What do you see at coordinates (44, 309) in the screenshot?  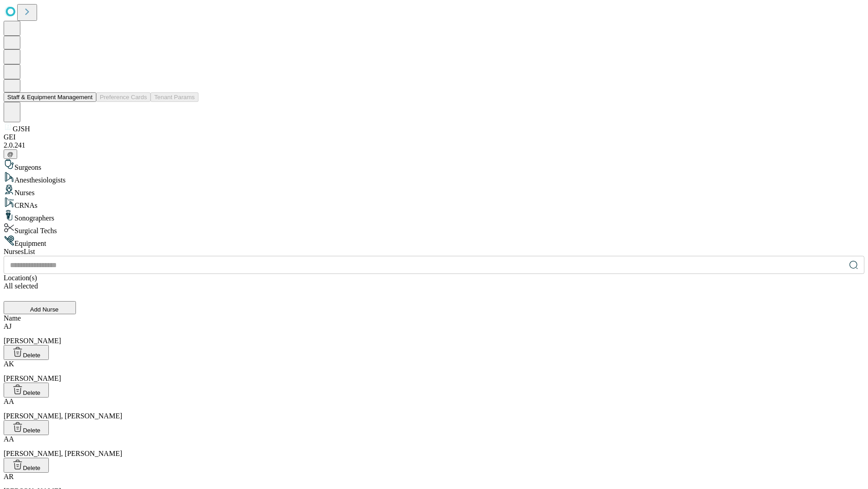 I see `span: Add Nurse` at bounding box center [44, 309].